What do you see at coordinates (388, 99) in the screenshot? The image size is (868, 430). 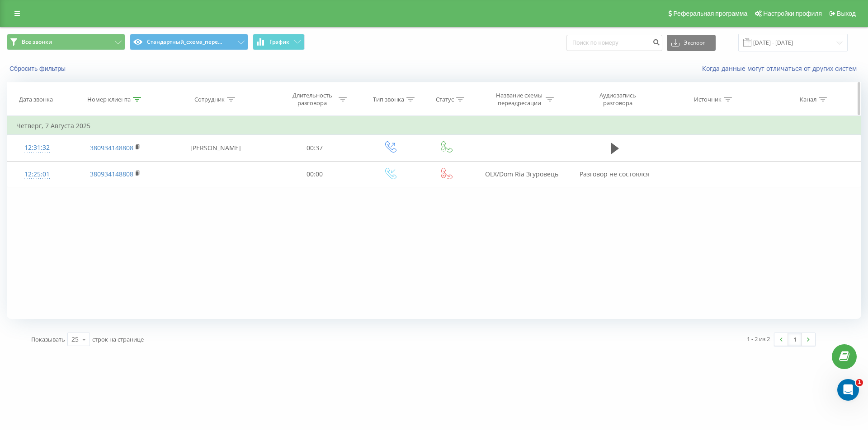 I see `div: Тип звонка` at bounding box center [388, 99].